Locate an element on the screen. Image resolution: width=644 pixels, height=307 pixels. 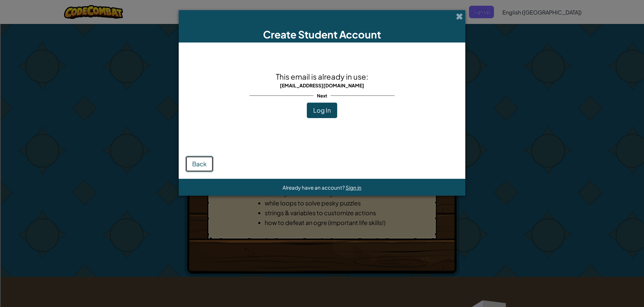
div: Sort A > Z is located at coordinates (322, 19).